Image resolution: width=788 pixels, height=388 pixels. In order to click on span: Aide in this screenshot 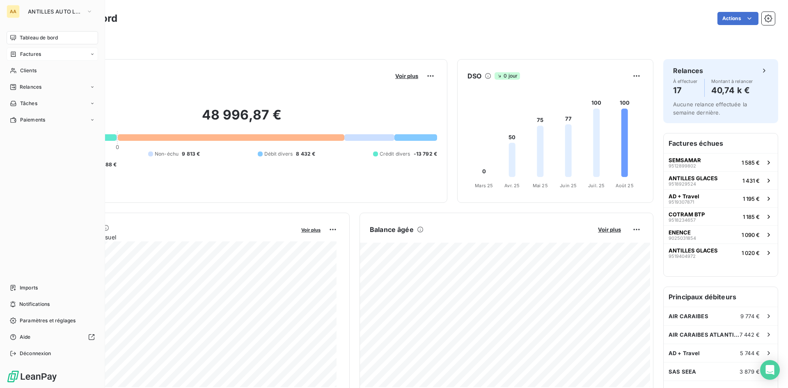, I will do `click(25, 337)`.